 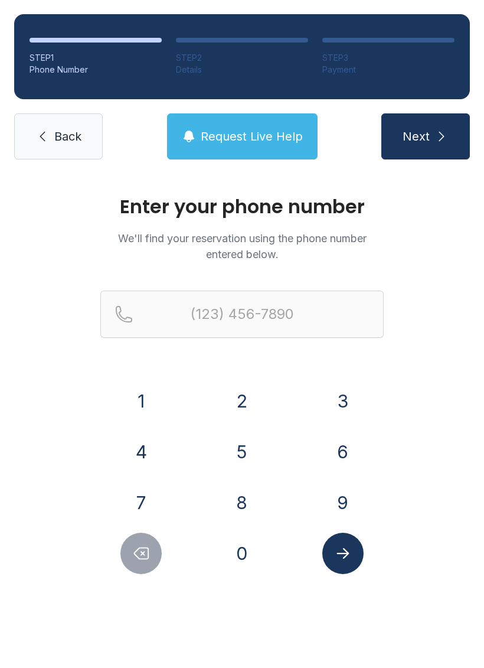 I want to click on button: Delete number, so click(x=141, y=553).